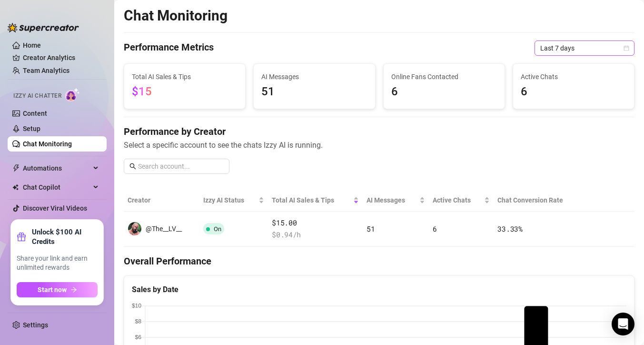 The width and height of the screenshot is (644, 345). Describe the element at coordinates (57, 289) in the screenshot. I see `button: Start nowarrow-right` at that location.